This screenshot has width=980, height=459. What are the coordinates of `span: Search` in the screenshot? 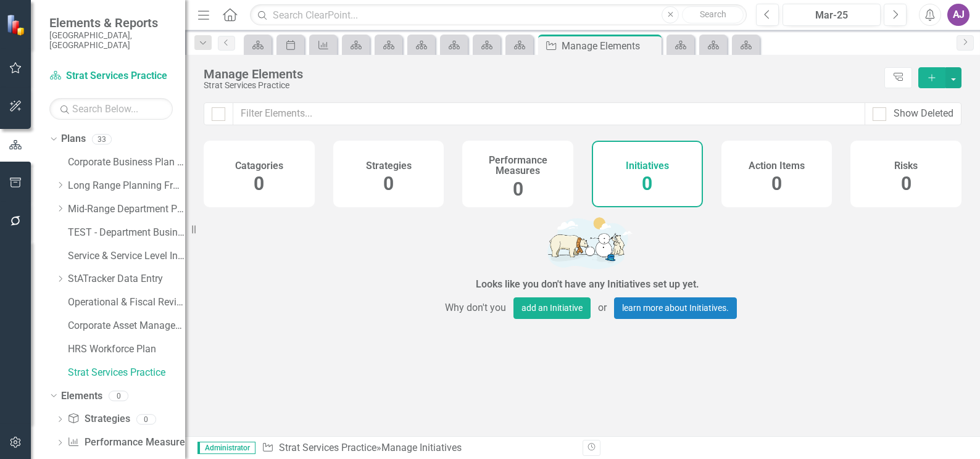 It's located at (713, 14).